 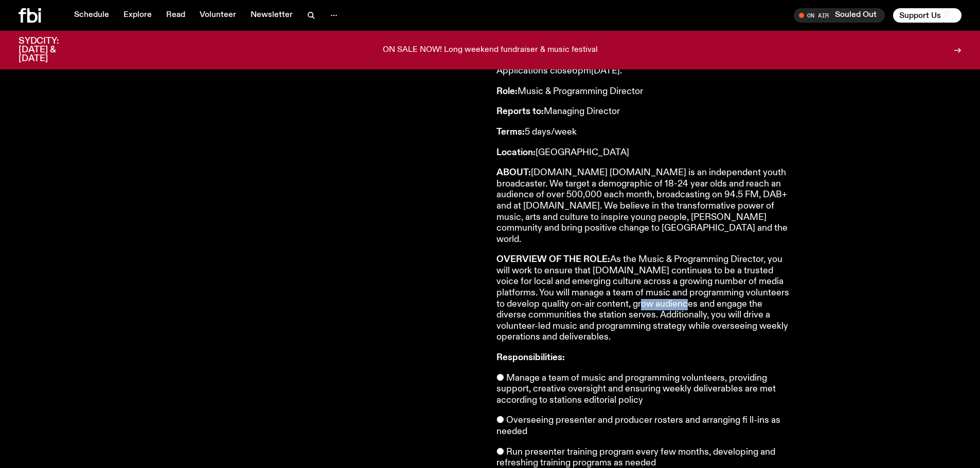 What do you see at coordinates (510, 132) in the screenshot?
I see `strong: Terms:` at bounding box center [510, 132].